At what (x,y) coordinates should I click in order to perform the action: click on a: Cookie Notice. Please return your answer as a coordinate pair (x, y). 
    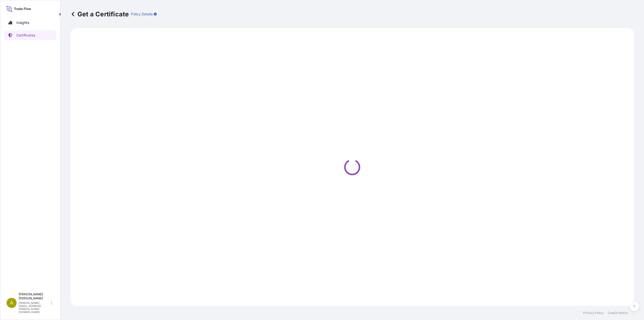
    Looking at the image, I should click on (618, 313).